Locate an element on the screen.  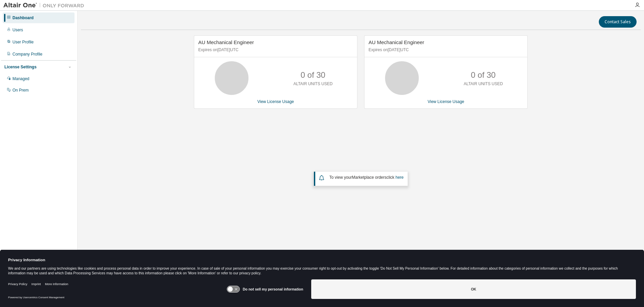
a: here is located at coordinates (400, 178).